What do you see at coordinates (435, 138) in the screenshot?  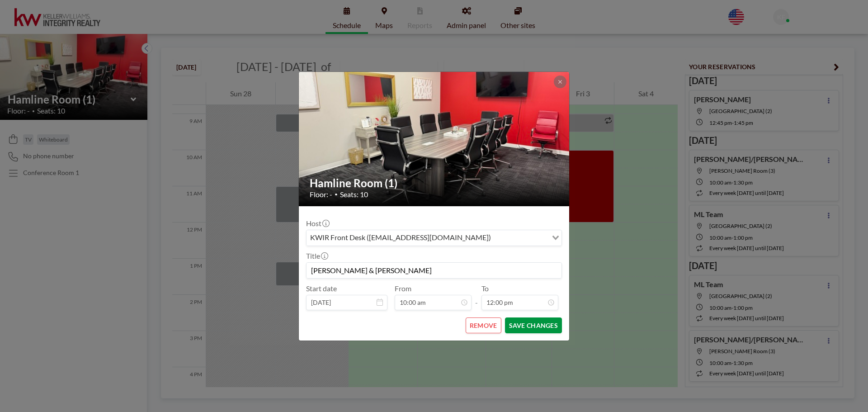 I see `img: 537.jpg` at bounding box center [435, 138].